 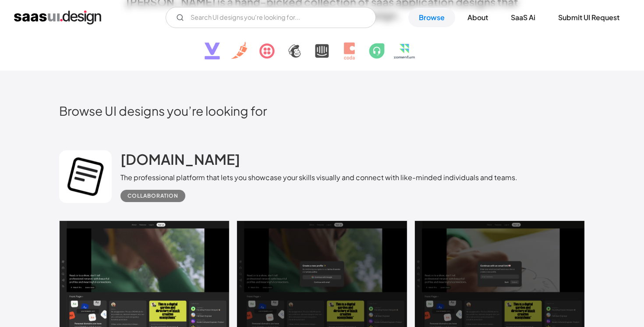 What do you see at coordinates (523, 17) in the screenshot?
I see `a: SaaS Ai` at bounding box center [523, 17].